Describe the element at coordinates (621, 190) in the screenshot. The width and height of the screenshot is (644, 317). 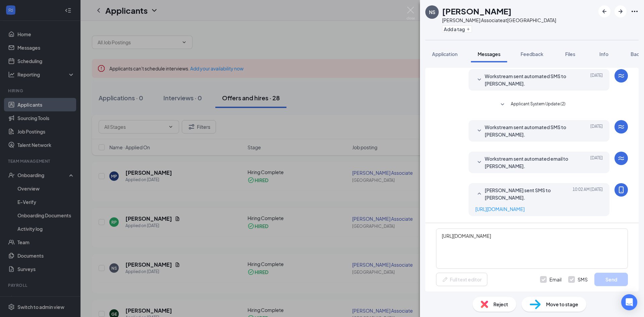
I see `svg: MobileSms` at that location.